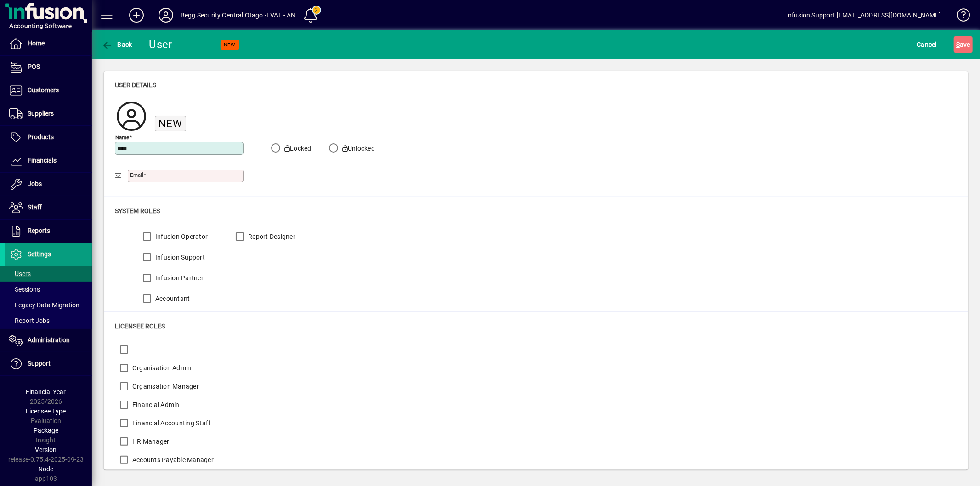 The height and width of the screenshot is (486, 980). Describe the element at coordinates (39, 363) in the screenshot. I see `span: Support` at that location.